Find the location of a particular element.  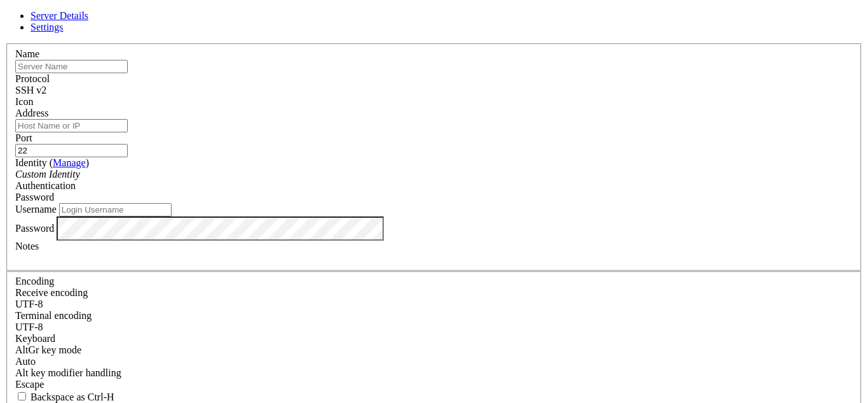

span: Backspace as Ctrl-H is located at coordinates (72, 396).